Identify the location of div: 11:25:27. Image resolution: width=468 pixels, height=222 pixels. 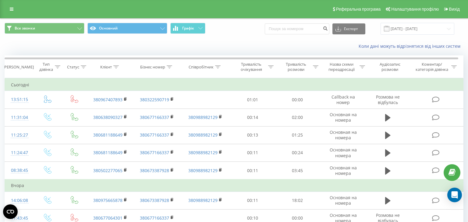
(19, 135).